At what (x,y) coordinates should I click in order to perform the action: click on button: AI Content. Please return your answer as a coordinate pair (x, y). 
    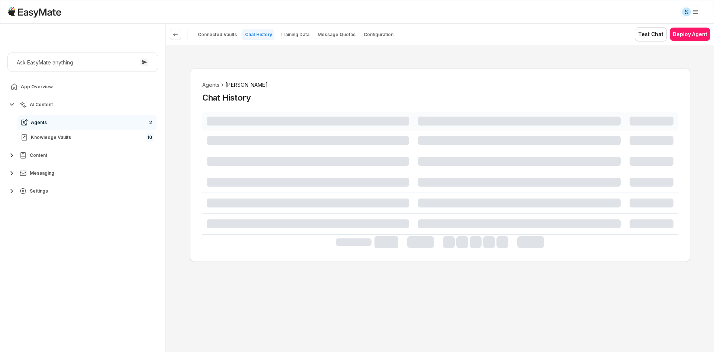
    Looking at the image, I should click on (83, 105).